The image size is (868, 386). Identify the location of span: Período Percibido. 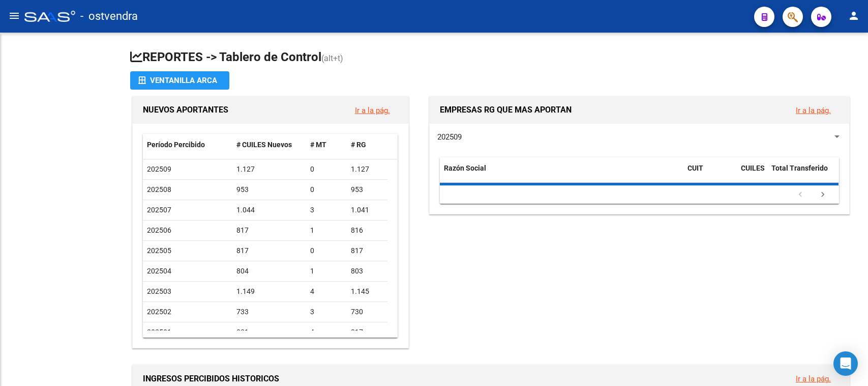
(176, 145).